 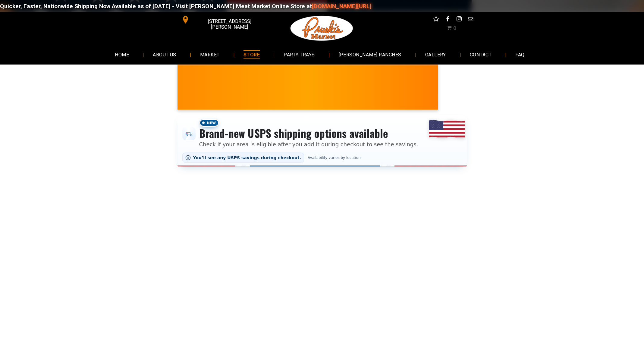 I want to click on a: email, so click(x=470, y=20).